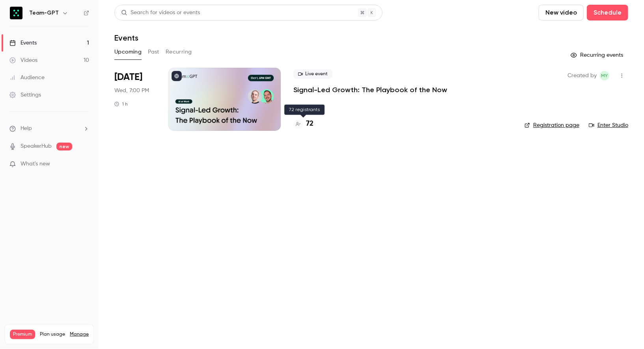 The width and height of the screenshot is (644, 349). Describe the element at coordinates (27, 77) in the screenshot. I see `div: Audience` at that location.